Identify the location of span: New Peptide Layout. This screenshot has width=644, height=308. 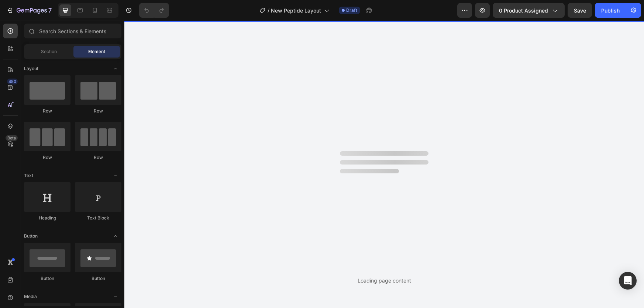
(296, 10).